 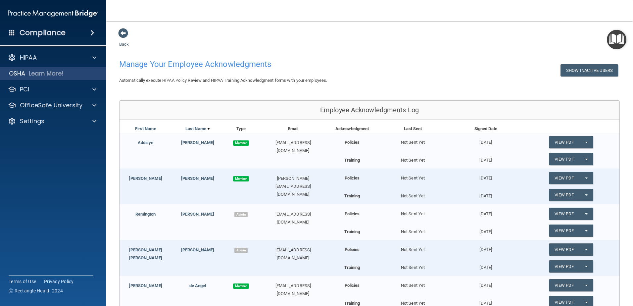 What do you see at coordinates (485, 129) in the screenshot?
I see `div: Signed Date` at bounding box center [485, 129].